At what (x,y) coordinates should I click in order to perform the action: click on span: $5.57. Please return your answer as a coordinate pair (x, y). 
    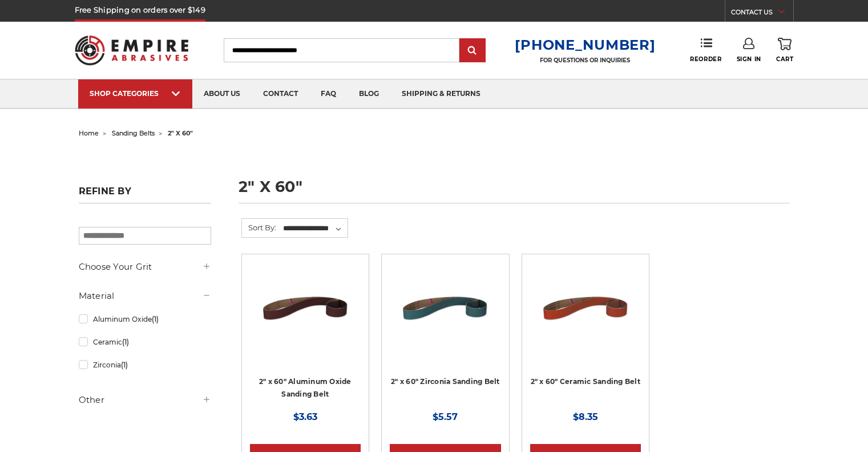
    Looking at the image, I should click on (445, 416).